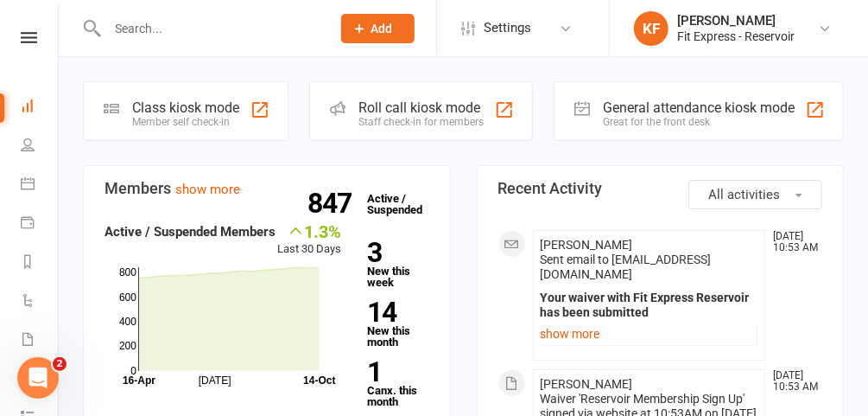 The image size is (868, 416). I want to click on div: 1.3%, so click(309, 231).